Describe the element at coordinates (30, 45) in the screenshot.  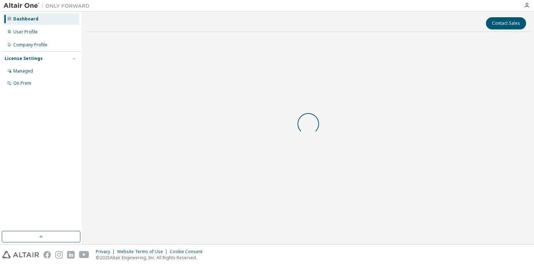
I see `div: Company Profile` at that location.